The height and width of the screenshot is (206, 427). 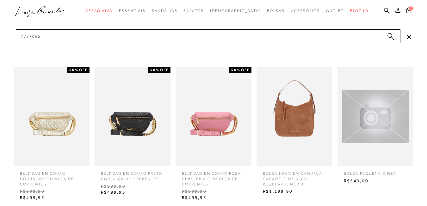 I want to click on a: BELT BAG EM COURO DOURADO COM ALÇA DE CORRENTES 50%OFF BELT BAG EM COURO DOURADO COM ALÇA DE CORR..., so click(x=52, y=135).